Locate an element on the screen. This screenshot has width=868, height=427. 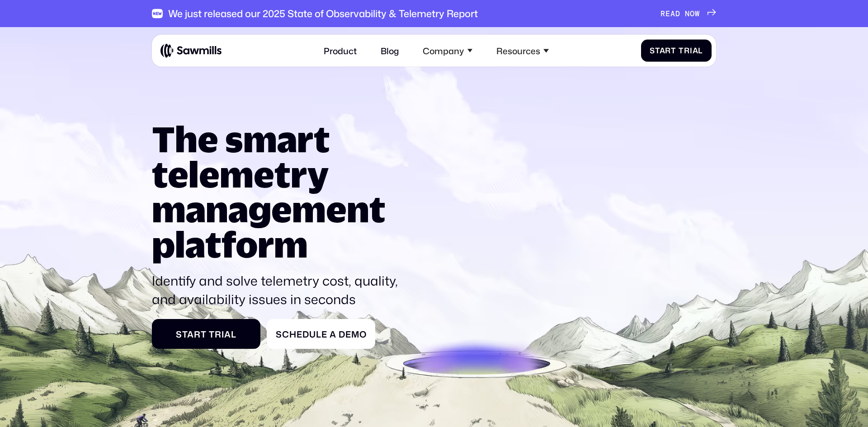
div: Company is located at coordinates (443, 50).